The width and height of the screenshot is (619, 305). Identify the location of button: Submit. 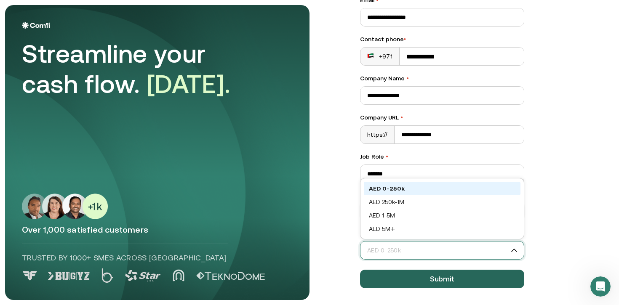
(442, 279).